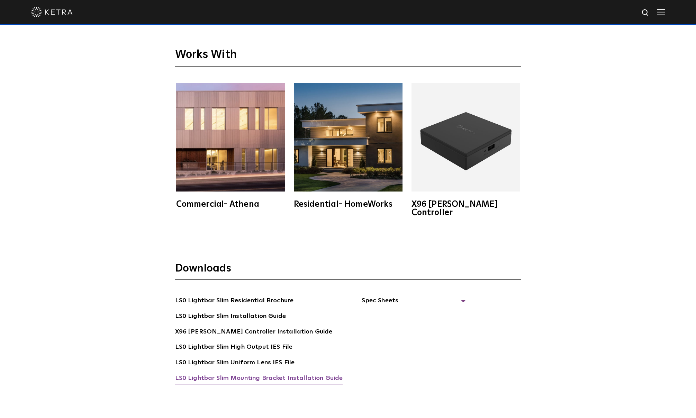 The height and width of the screenshot is (418, 696). What do you see at coordinates (235, 363) in the screenshot?
I see `a: LS0 Lightbar Slim Uniform Lens IES File` at bounding box center [235, 363].